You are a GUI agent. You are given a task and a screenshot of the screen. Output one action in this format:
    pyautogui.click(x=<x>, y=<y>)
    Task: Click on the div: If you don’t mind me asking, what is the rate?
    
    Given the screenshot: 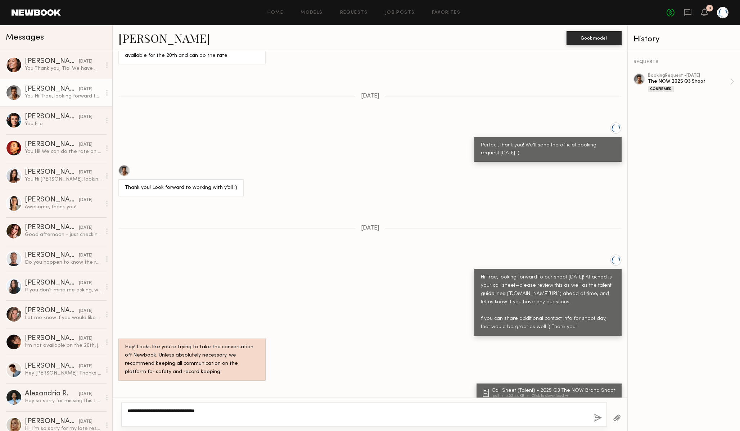 What is the action you would take?
    pyautogui.click(x=63, y=290)
    